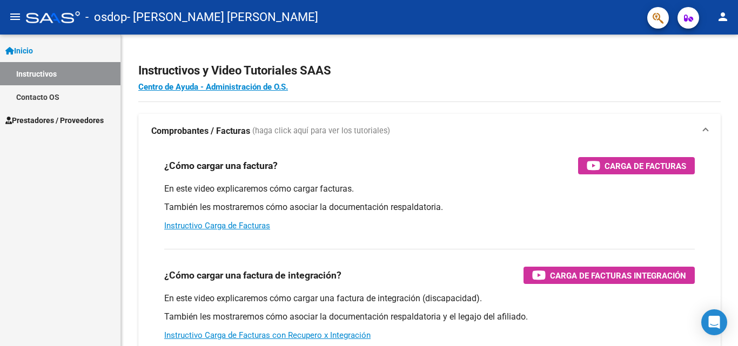 This screenshot has width=738, height=346. I want to click on button: Carga de Facturas Integración, so click(609, 275).